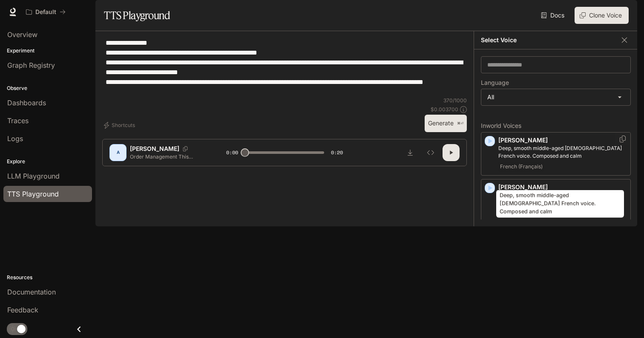 The height and width of the screenshot is (338, 644). I want to click on div: All, so click(556, 97).